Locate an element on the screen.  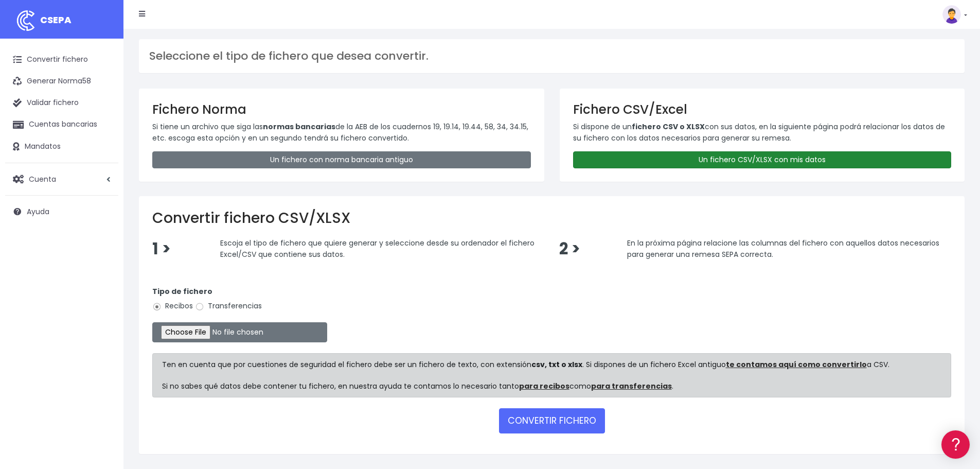
strong: fichero CSV o XLSX is located at coordinates (669, 126).